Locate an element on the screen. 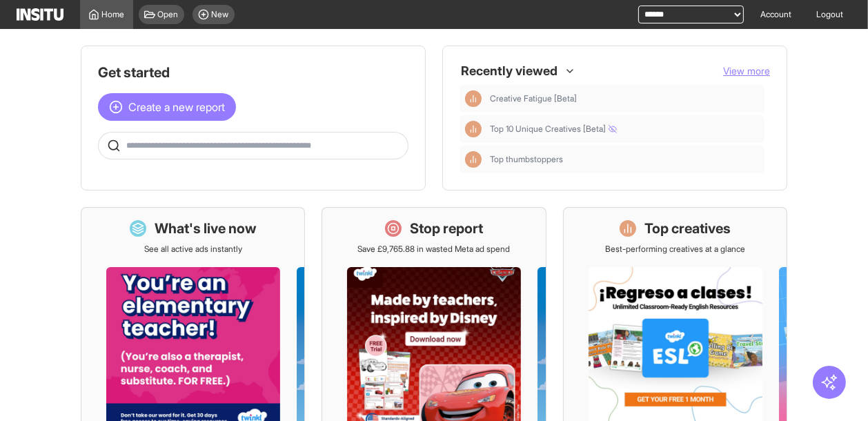 The width and height of the screenshot is (868, 421). p: Save £9,765.88 in wasted Meta ad spend is located at coordinates (433, 249).